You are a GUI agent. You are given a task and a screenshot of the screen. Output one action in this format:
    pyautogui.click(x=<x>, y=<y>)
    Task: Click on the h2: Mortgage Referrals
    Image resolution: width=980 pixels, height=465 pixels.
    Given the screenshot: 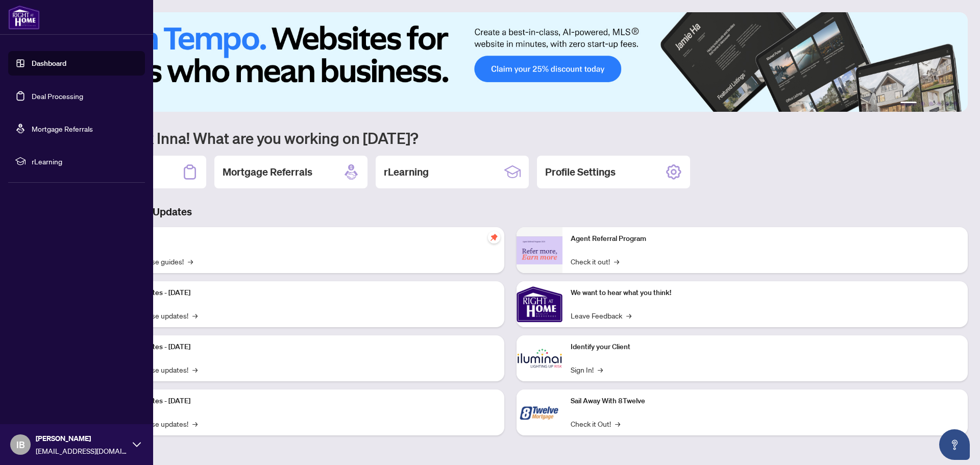 What is the action you would take?
    pyautogui.click(x=267, y=172)
    